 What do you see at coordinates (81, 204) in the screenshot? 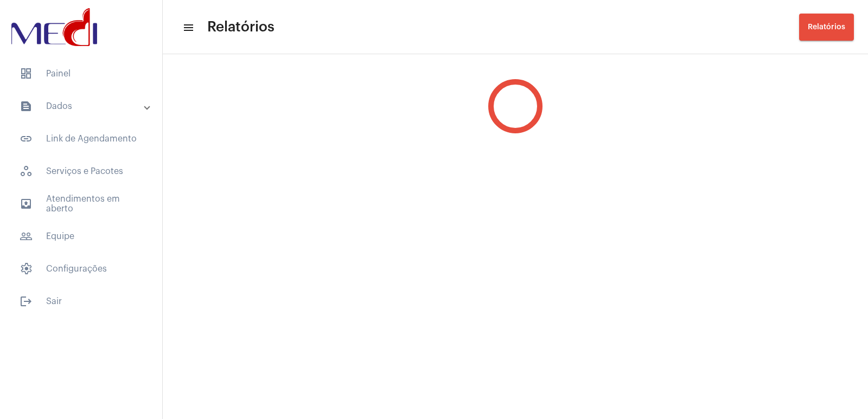
I see `span: Atendimentos em aberto` at bounding box center [81, 204].